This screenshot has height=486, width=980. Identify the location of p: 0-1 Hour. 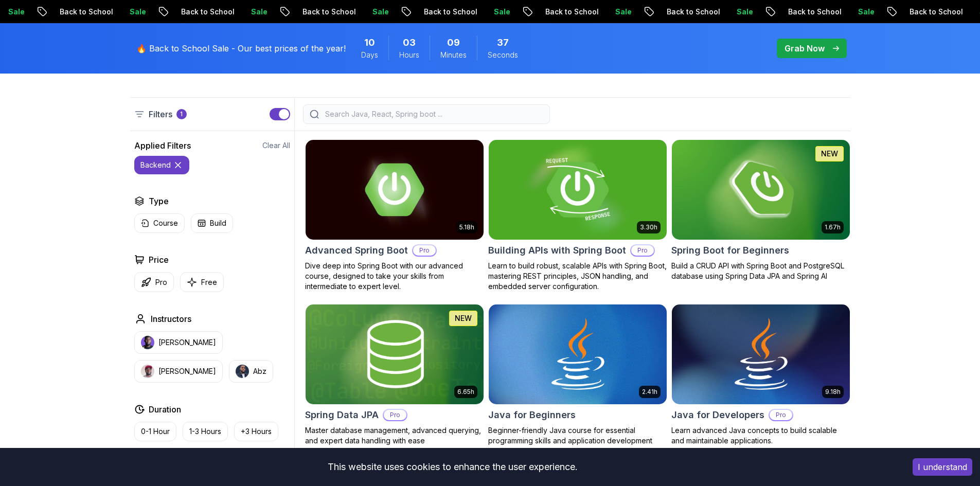
(155, 431).